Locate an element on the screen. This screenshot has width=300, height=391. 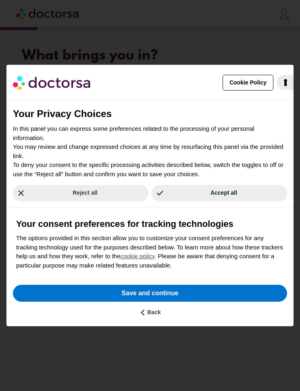
p: The options provided in this section allow you to customize your consent preferences for any trac... is located at coordinates (150, 252).